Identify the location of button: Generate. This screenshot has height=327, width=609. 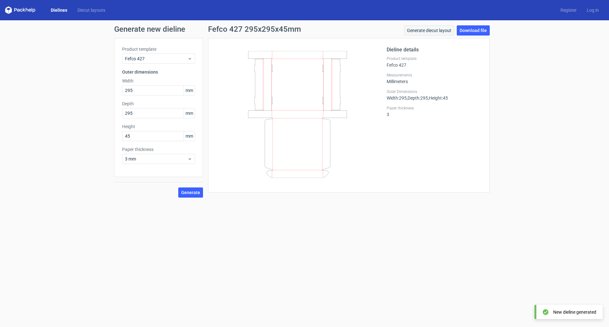
(191, 193).